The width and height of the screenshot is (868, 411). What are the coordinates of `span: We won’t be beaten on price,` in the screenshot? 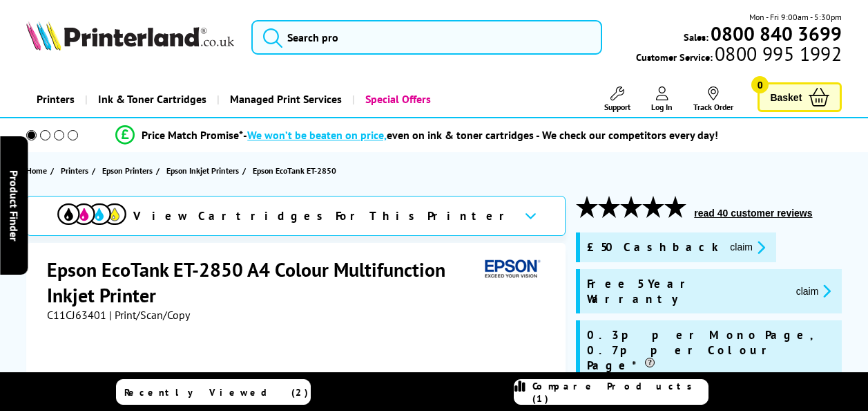 It's located at (317, 135).